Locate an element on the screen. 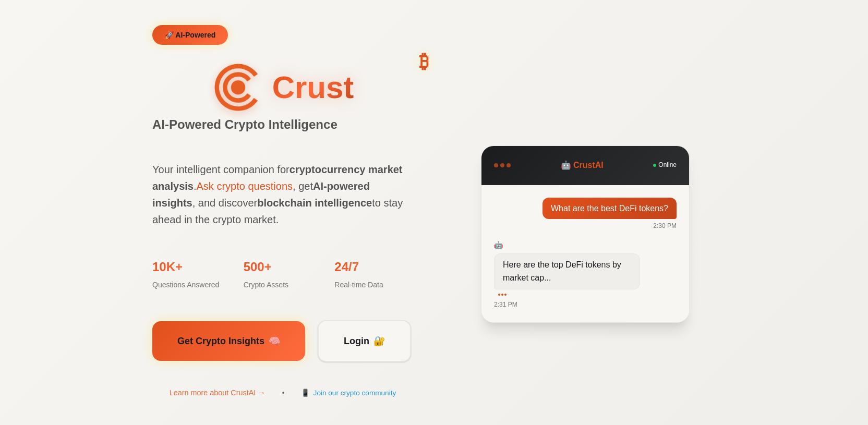 The image size is (868, 425). span: Login is located at coordinates (356, 341).